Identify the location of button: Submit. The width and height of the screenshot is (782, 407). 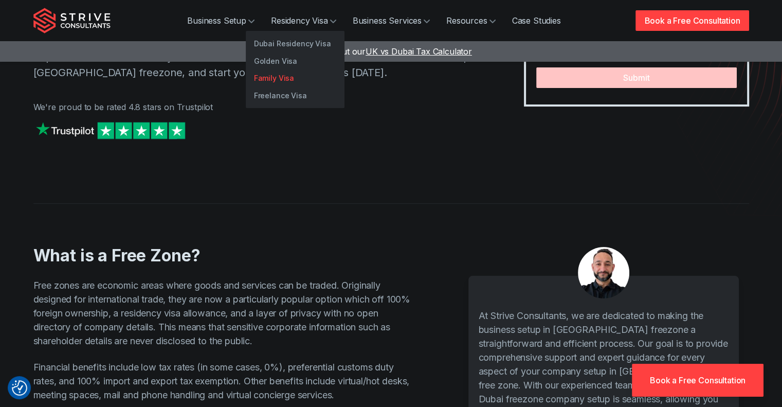
(636, 78).